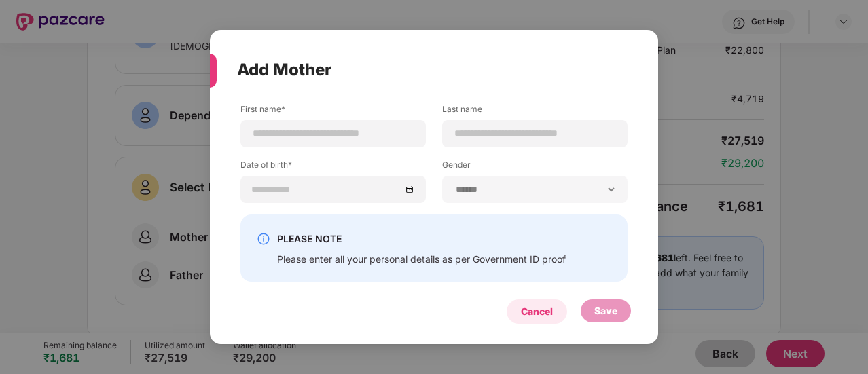  What do you see at coordinates (421, 259) in the screenshot?
I see `div: Please enter all your personal details as per Government ID proof` at bounding box center [421, 259].